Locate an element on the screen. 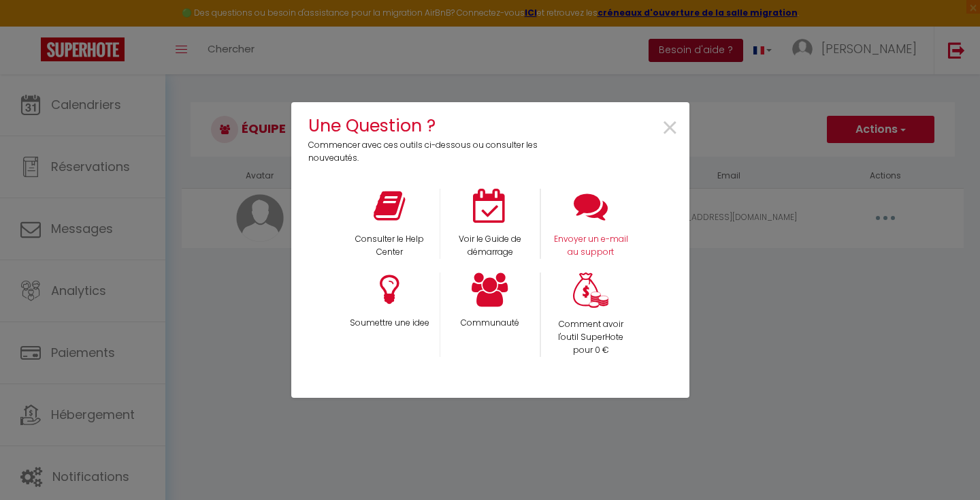  p: Commencer avec ces outils ci-dessous ou consulter les nouveautés. is located at coordinates (427, 152).